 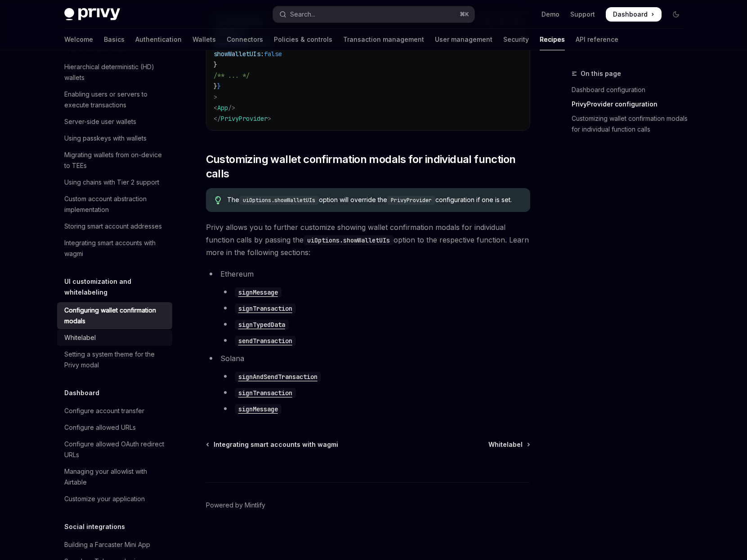 What do you see at coordinates (101, 122) in the screenshot?
I see `div: Server-side user wallets` at bounding box center [101, 122].